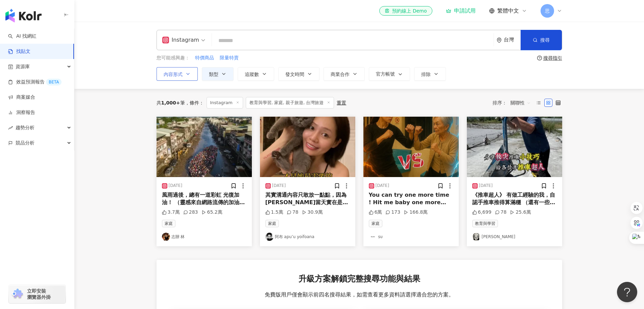 This screenshot has height=309, width=644. What do you see at coordinates (360, 295) in the screenshot?
I see `span: 免費版用戶僅會顯示前四名搜尋結果，如需查看更多資料請選擇適合您的方案。` at bounding box center [360, 295].